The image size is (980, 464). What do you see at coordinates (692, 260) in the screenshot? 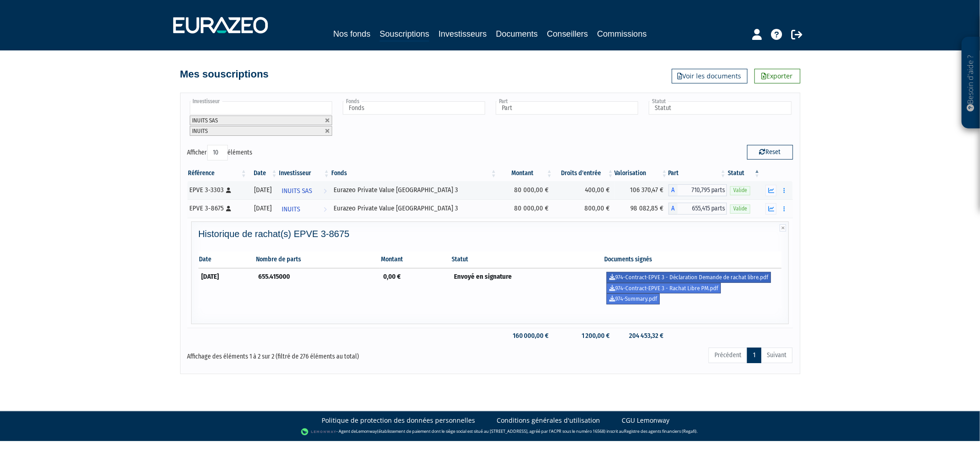
I see `th: Documents signés` at bounding box center [692, 260].